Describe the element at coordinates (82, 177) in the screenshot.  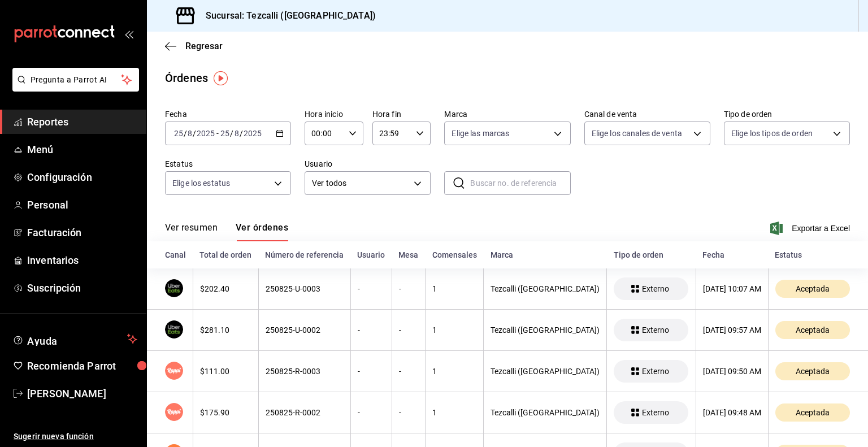
I see `span: Configuración` at that location.